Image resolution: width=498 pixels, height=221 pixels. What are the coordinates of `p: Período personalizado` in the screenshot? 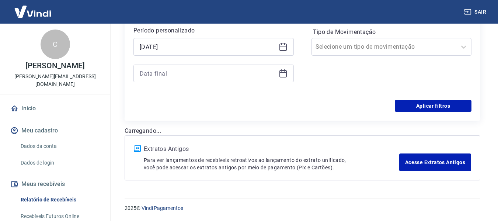 It's located at (213, 31).